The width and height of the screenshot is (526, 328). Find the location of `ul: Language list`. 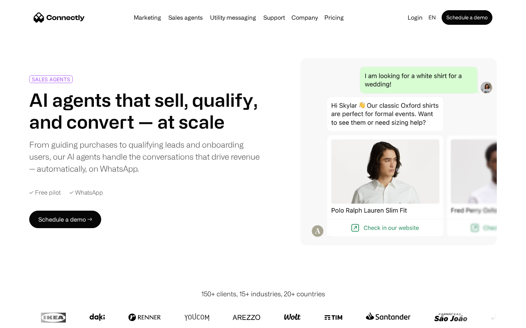

ul: Language list is located at coordinates (29, 321).